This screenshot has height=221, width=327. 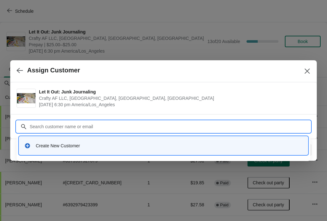 I want to click on span: Let It Out: Junk Journaling, so click(x=173, y=92).